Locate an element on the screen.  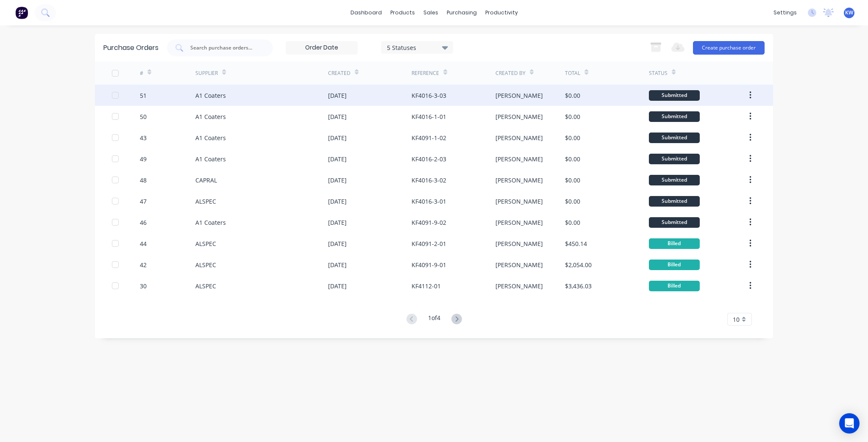
div: KF4091-1-02 is located at coordinates (429, 138).